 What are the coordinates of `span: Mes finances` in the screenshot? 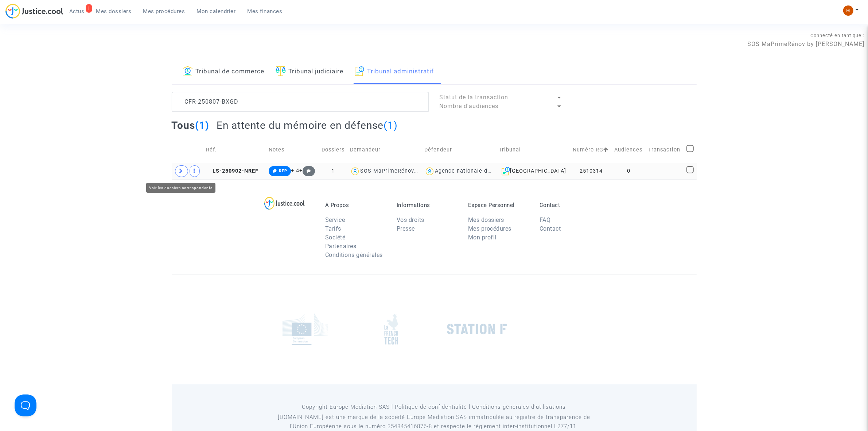 It's located at (265, 11).